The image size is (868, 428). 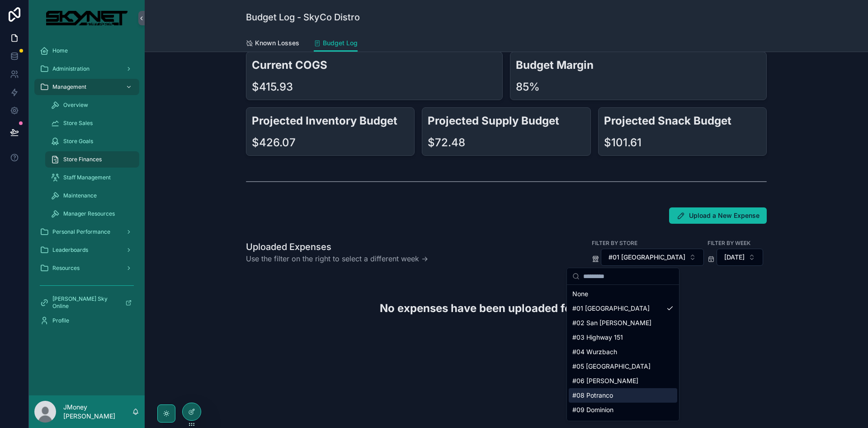 I want to click on h2: Projected Snack Budget, so click(x=683, y=120).